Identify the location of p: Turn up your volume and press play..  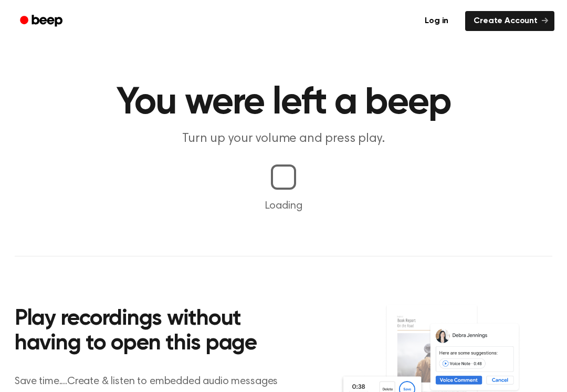
(284, 139).